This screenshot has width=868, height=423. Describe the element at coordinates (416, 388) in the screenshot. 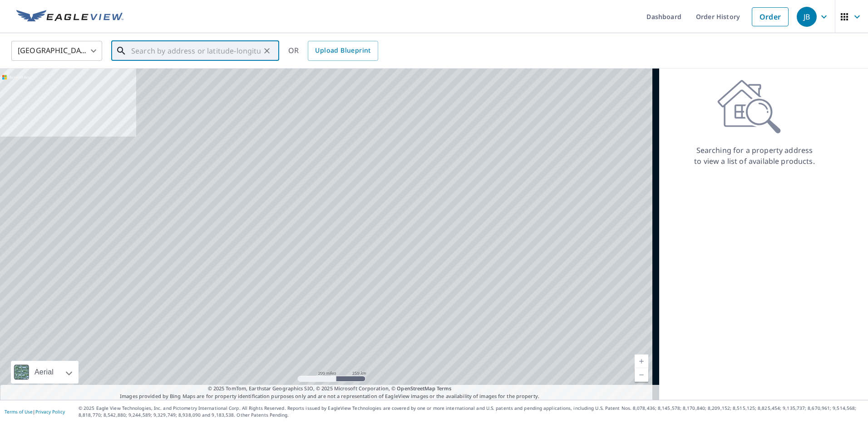

I see `a: OpenStreetMap` at that location.